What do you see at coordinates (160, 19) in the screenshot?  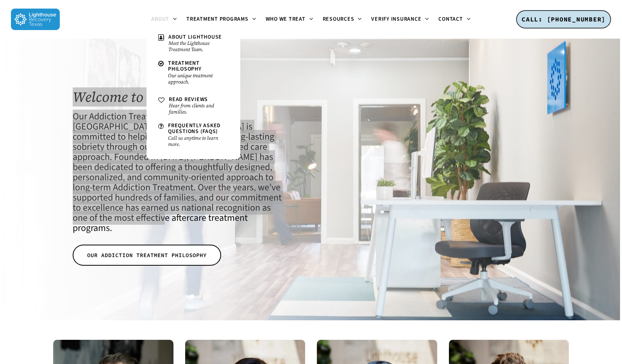 I see `span: About` at bounding box center [160, 19].